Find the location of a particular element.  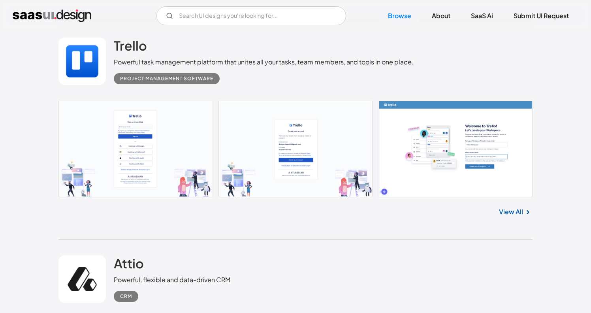

form: Email Form is located at coordinates (251, 16).